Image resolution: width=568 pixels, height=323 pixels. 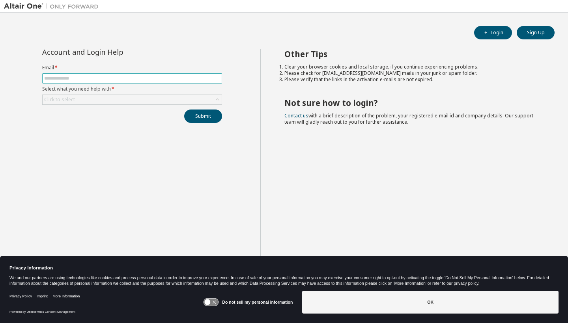 What do you see at coordinates (412, 103) in the screenshot?
I see `h2: Not sure how to login?` at bounding box center [412, 103].